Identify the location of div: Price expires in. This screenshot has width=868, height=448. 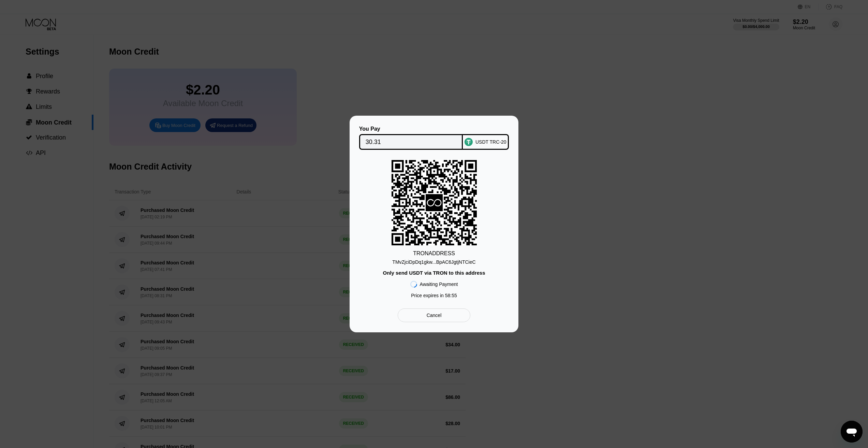
(434, 295).